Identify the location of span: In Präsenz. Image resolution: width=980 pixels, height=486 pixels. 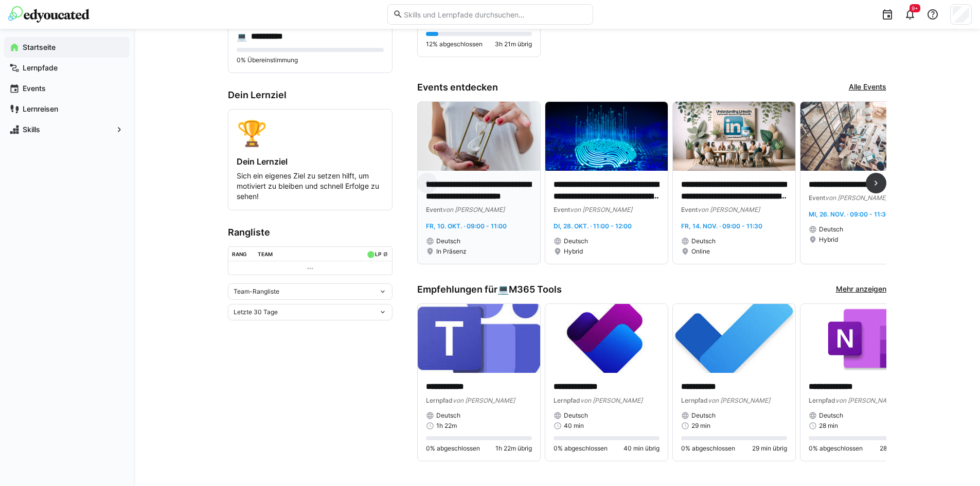
(451, 251).